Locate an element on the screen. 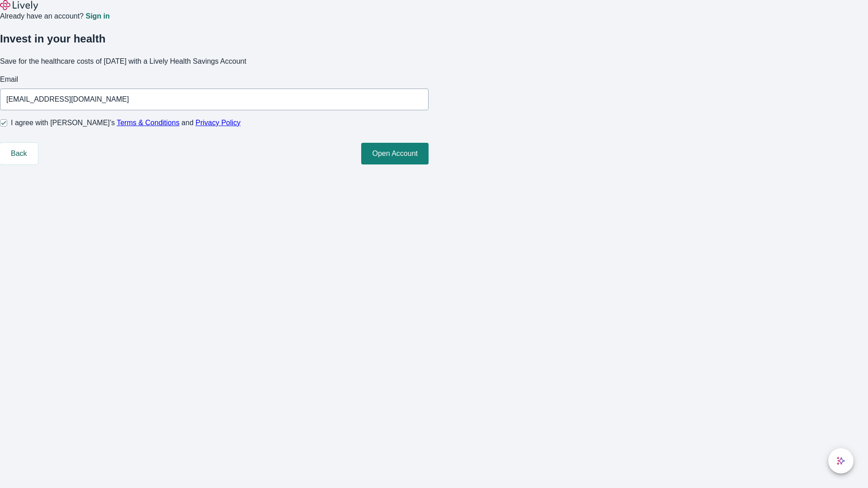 This screenshot has height=488, width=868. button: chat is located at coordinates (841, 461).